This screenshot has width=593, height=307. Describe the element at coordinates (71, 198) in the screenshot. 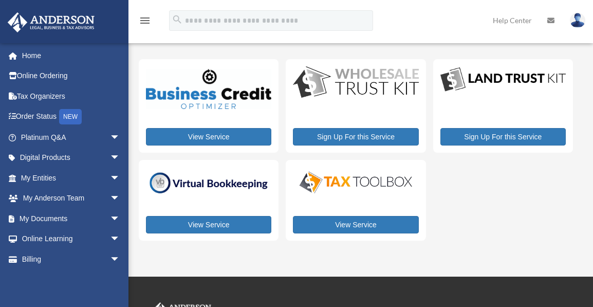

I see `a: My Anderson Teamarrow_drop_down` at that location.